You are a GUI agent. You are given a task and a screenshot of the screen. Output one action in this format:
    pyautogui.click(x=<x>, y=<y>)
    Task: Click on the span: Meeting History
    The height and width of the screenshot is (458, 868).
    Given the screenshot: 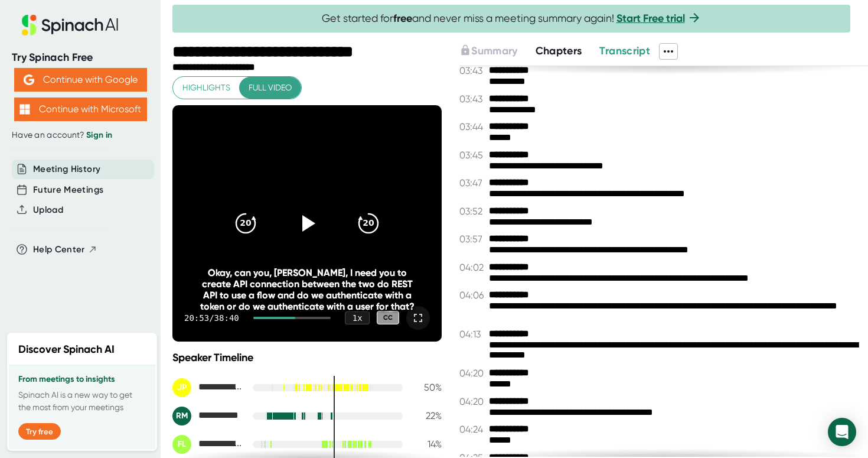 What is the action you would take?
    pyautogui.click(x=67, y=169)
    